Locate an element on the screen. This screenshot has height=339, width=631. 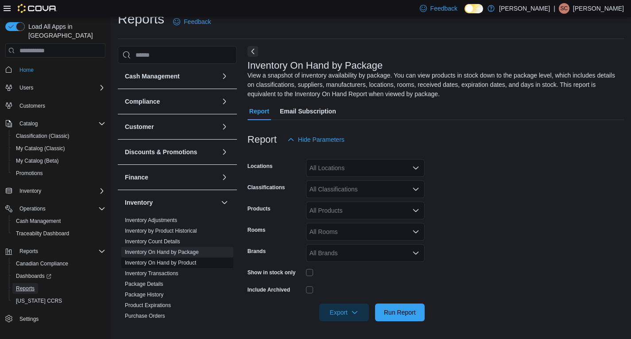
span: Product Expirations is located at coordinates (148, 305).